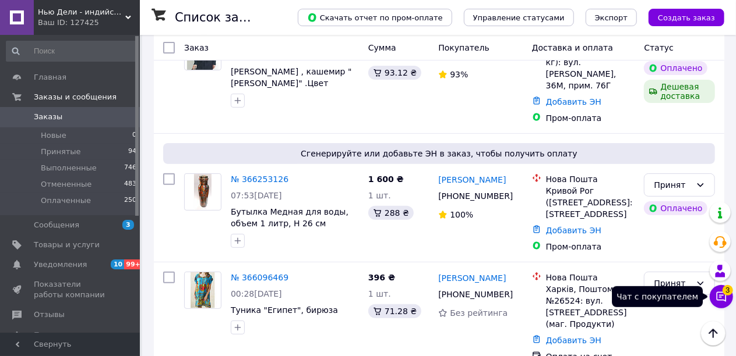 The width and height of the screenshot is (736, 356). I want to click on span: 483, so click(130, 185).